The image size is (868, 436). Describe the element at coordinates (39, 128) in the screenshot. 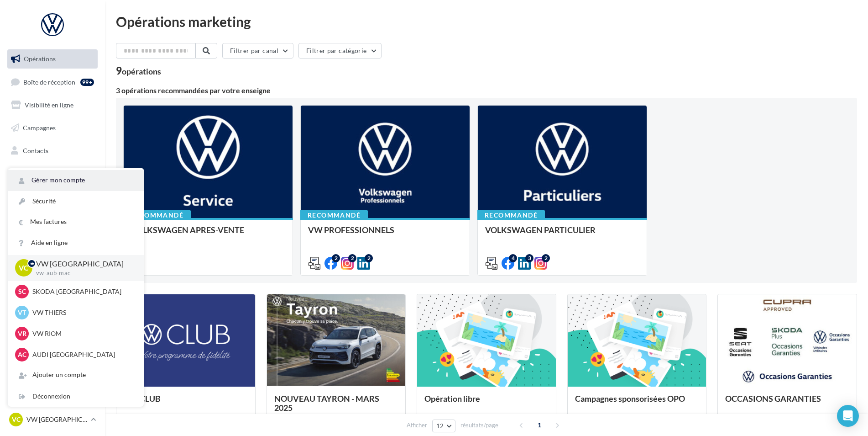

I see `span: Campagnes` at that location.